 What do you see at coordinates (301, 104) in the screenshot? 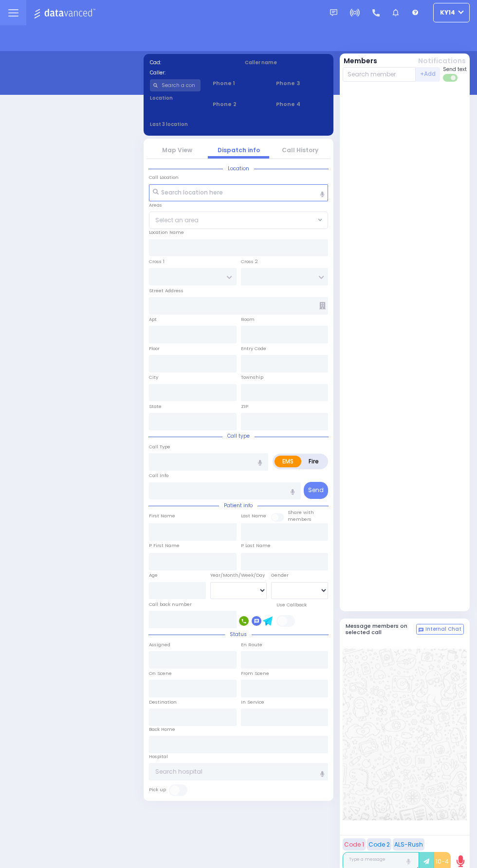
I see `span: Phone 4` at bounding box center [301, 104].